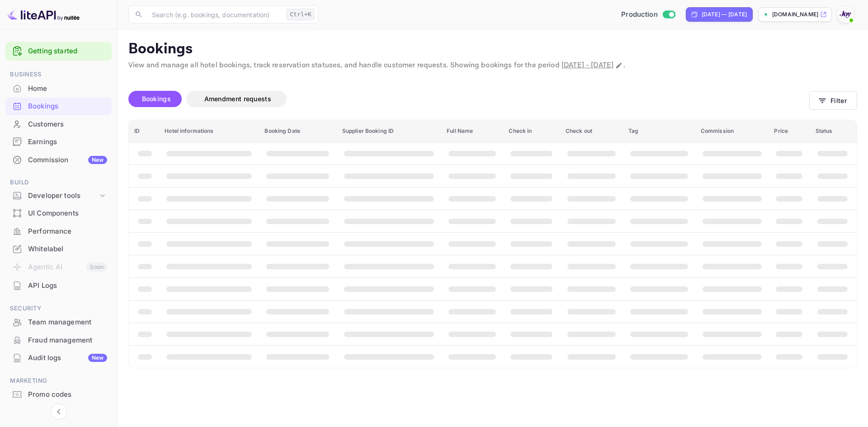 This screenshot has width=868, height=427. I want to click on button: Change date range, so click(619, 65).